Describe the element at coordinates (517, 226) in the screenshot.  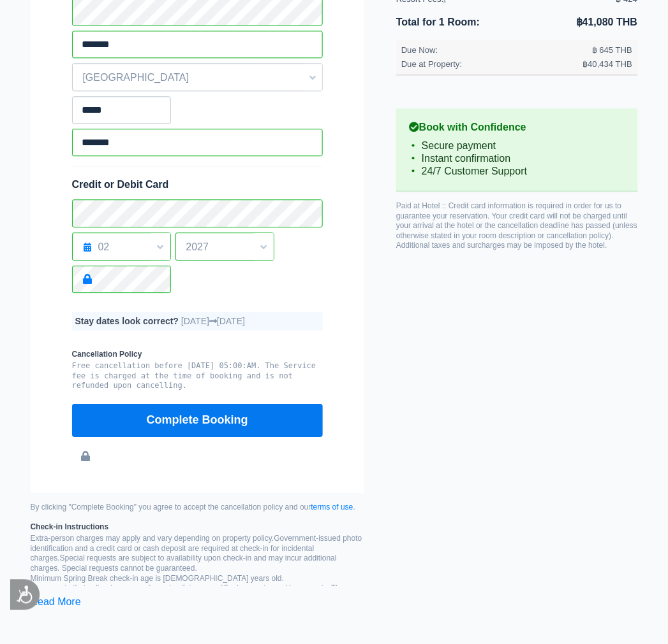
I see `span: Paid at Hotel :: Credit card information is required in order for us to guarantee your reservatio...` at that location.